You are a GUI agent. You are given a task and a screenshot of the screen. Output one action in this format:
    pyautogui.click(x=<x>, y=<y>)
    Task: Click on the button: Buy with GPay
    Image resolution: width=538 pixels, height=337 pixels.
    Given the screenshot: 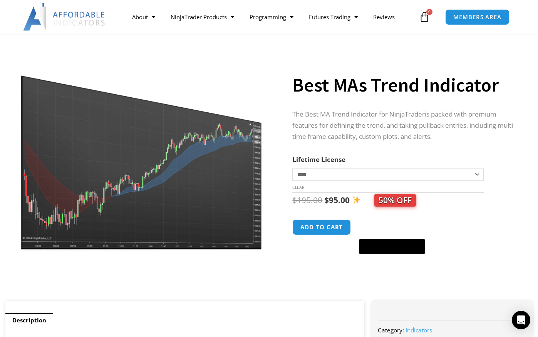 What is the action you would take?
    pyautogui.click(x=392, y=247)
    